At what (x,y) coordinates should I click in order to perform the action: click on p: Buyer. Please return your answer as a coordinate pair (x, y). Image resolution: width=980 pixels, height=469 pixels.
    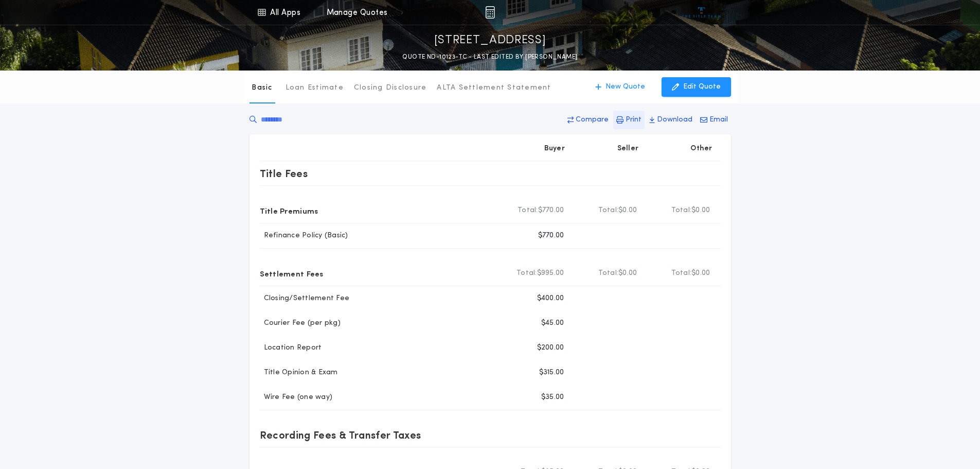
    Looking at the image, I should click on (555, 149).